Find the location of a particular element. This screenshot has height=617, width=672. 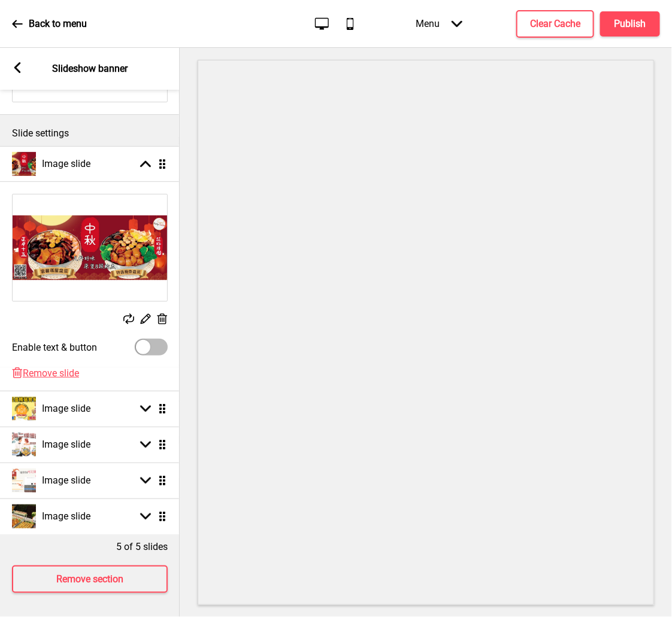

button: Clear Cache is located at coordinates (555, 24).